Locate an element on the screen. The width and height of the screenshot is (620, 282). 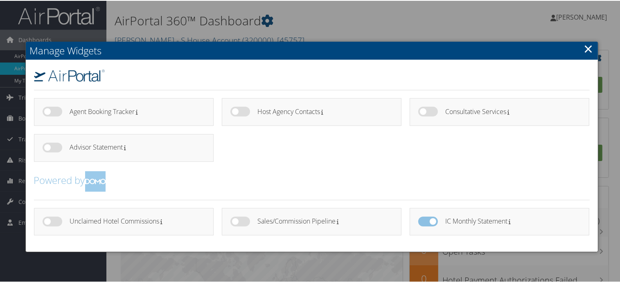
h4: Sales/Commission Pipeline is located at coordinates (322, 221).